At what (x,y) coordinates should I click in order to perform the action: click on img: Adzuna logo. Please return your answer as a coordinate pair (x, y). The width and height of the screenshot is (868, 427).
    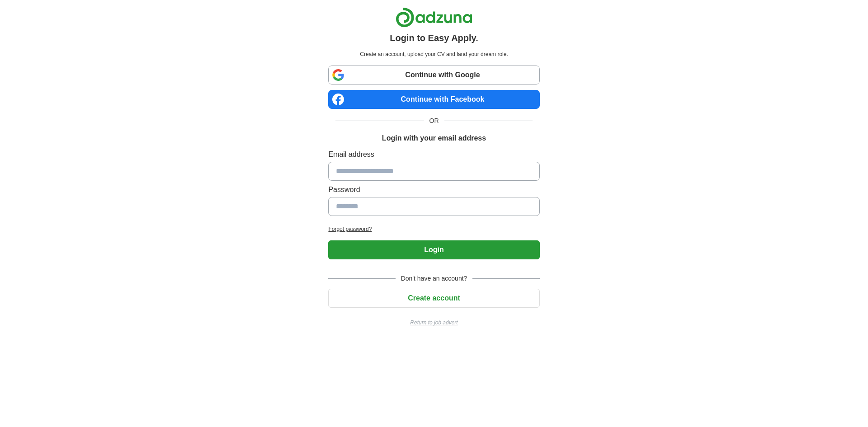
    Looking at the image, I should click on (434, 17).